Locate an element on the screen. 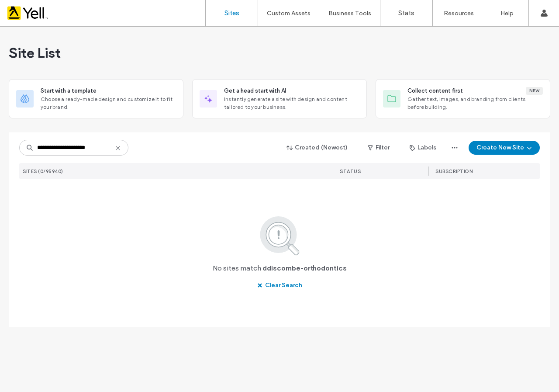 The height and width of the screenshot is (392, 559). label: Stats is located at coordinates (406, 13).